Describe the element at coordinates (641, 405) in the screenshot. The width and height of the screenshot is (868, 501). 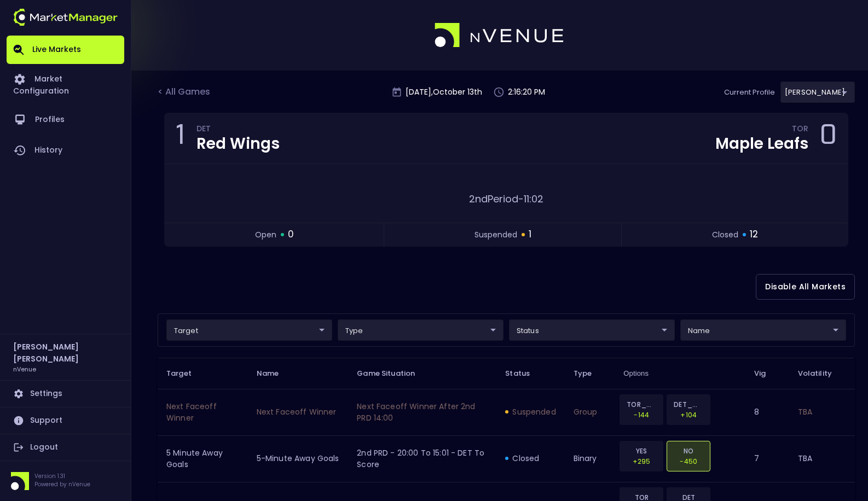
I see `p: TOR_WIN` at that location.